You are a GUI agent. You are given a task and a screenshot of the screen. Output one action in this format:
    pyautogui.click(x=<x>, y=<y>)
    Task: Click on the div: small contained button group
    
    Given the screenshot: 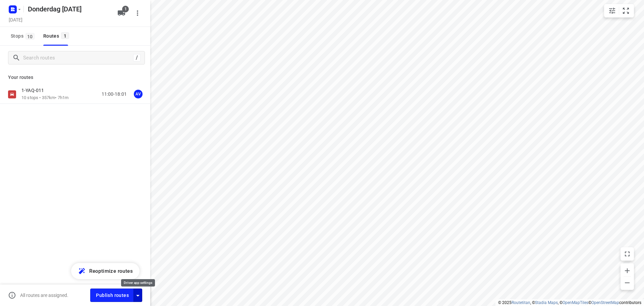 What is the action you would take?
    pyautogui.click(x=619, y=10)
    